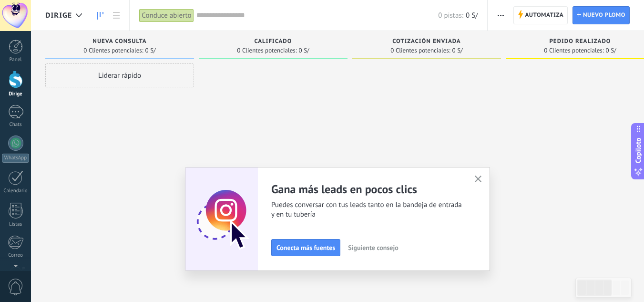 The height and width of the screenshot is (302, 644). Describe the element at coordinates (15, 224) in the screenshot. I see `font: Listas` at that location.